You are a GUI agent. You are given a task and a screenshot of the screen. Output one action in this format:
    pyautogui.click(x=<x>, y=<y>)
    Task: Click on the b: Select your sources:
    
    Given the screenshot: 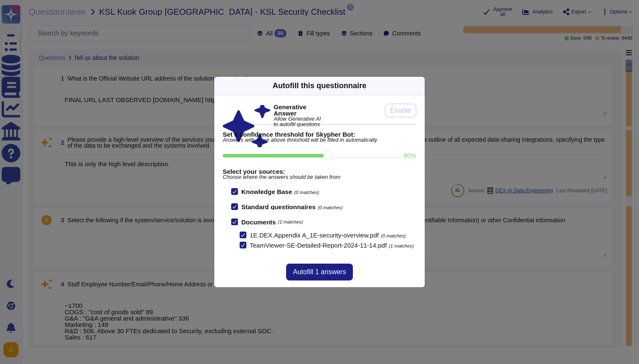 What is the action you would take?
    pyautogui.click(x=320, y=171)
    